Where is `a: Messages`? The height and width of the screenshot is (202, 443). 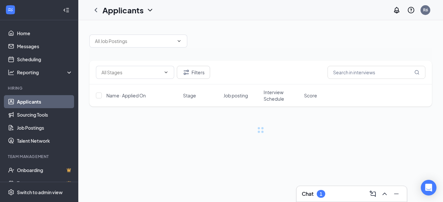 a: Messages is located at coordinates (45, 46).